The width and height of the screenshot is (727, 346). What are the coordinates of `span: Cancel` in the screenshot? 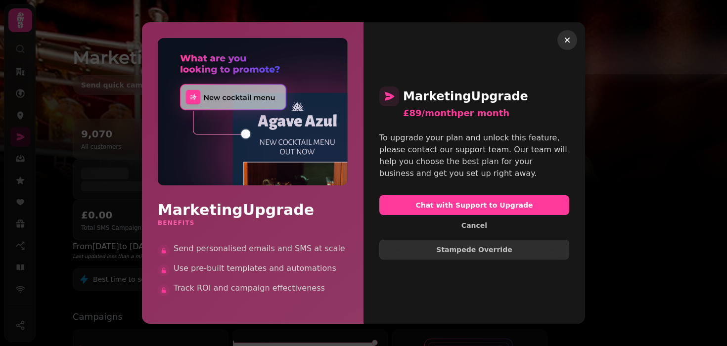 It's located at (474, 226).